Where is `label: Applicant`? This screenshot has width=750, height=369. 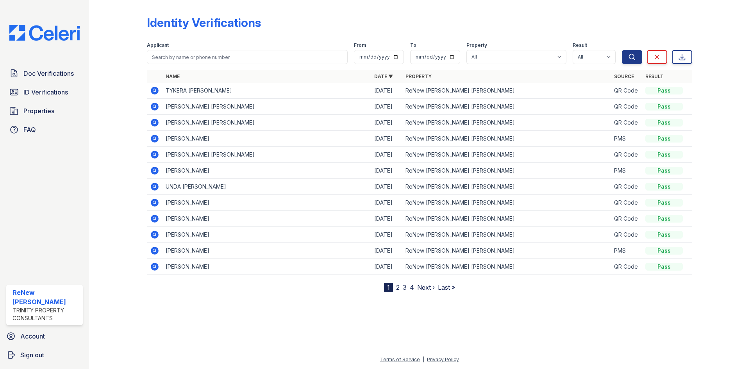 label: Applicant is located at coordinates (158, 45).